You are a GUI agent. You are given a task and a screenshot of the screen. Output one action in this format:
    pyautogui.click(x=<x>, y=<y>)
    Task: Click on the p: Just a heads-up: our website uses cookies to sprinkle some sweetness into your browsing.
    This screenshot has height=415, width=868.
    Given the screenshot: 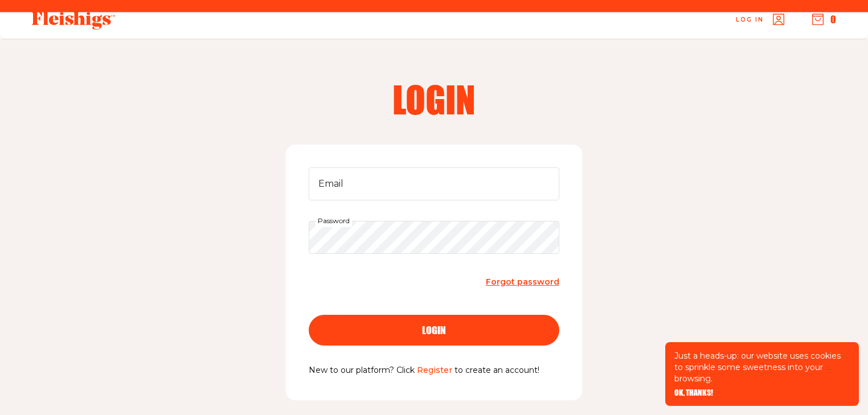 What is the action you would take?
    pyautogui.click(x=762, y=367)
    